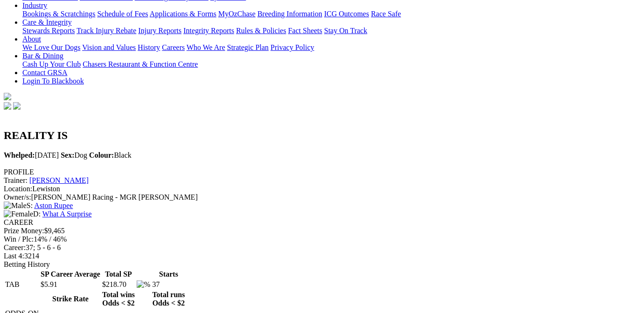 This screenshot has width=644, height=313. What do you see at coordinates (108, 47) in the screenshot?
I see `a: Vision and Values` at bounding box center [108, 47].